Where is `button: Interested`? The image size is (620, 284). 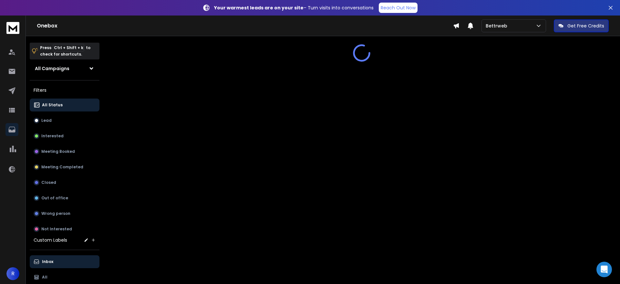
button: Interested is located at coordinates (65, 136).